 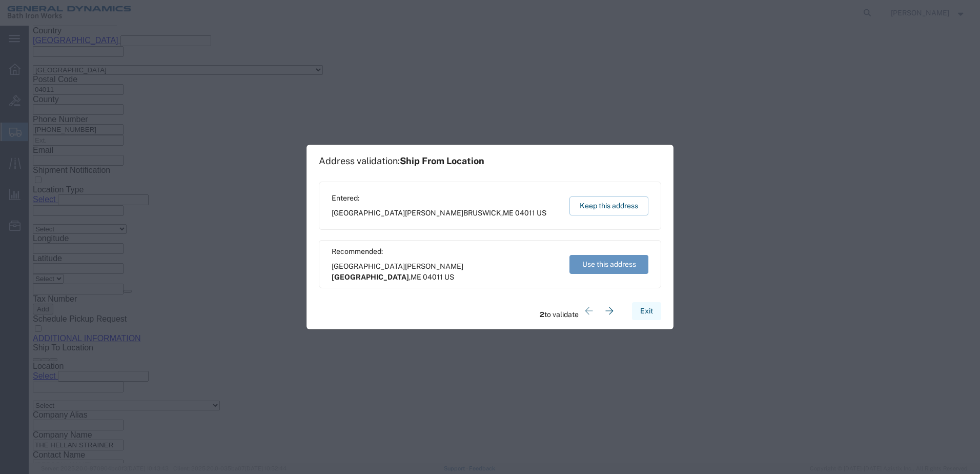 I want to click on button: Exit, so click(x=646, y=311).